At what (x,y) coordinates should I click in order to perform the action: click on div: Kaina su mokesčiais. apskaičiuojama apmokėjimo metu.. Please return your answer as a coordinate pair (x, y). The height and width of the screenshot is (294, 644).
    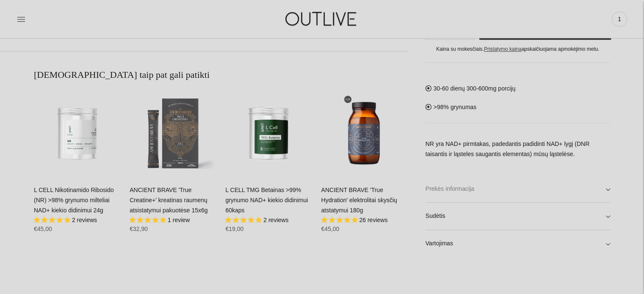
    Looking at the image, I should click on (518, 49).